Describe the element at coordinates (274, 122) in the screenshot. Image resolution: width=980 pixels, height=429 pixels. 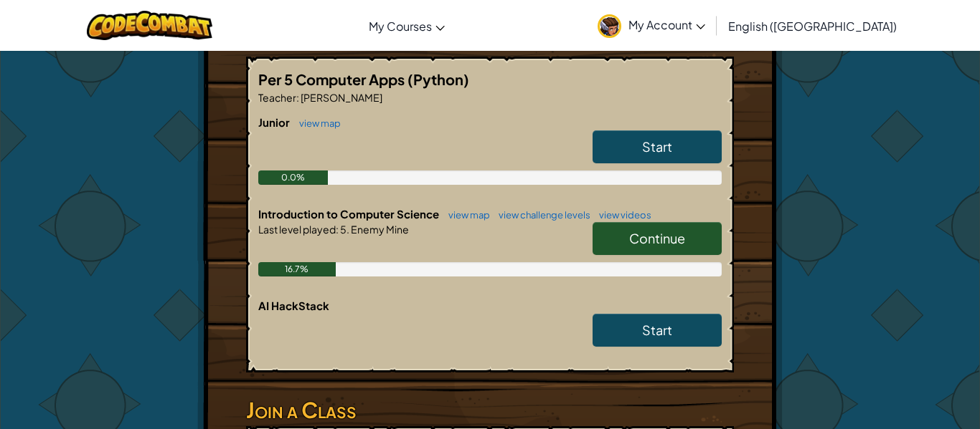
I see `span: Junior` at that location.